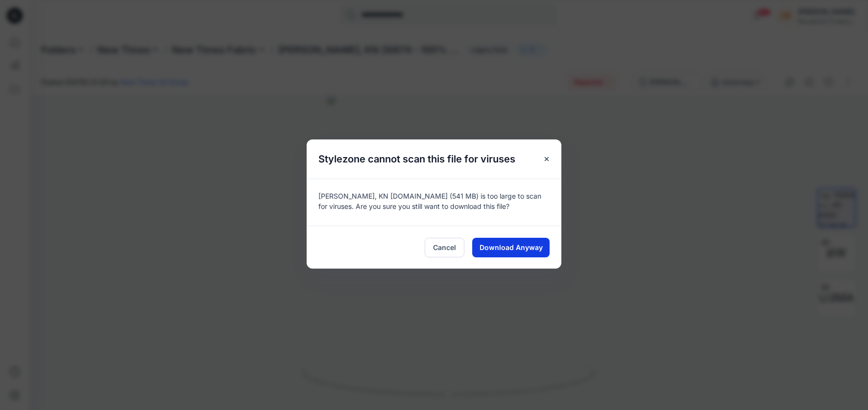 The width and height of the screenshot is (868, 410). What do you see at coordinates (444, 248) in the screenshot?
I see `button: Cancel` at bounding box center [444, 248].